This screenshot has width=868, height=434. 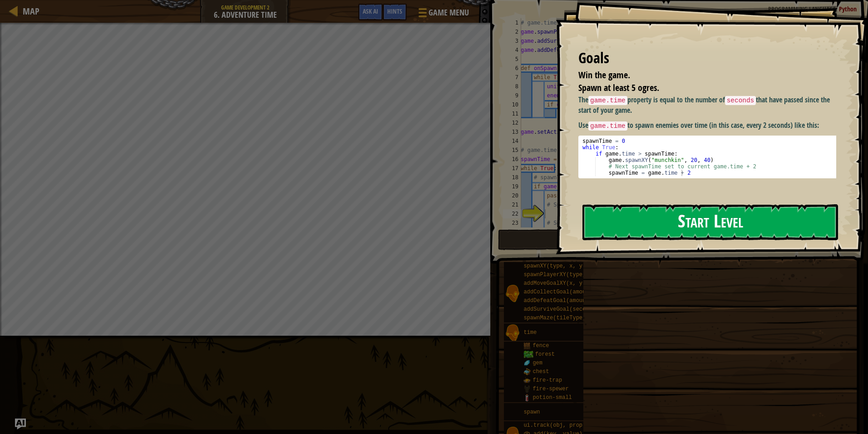 What do you see at coordinates (700, 88) in the screenshot?
I see `li: Spawn at least 5 ogres.` at bounding box center [700, 88].